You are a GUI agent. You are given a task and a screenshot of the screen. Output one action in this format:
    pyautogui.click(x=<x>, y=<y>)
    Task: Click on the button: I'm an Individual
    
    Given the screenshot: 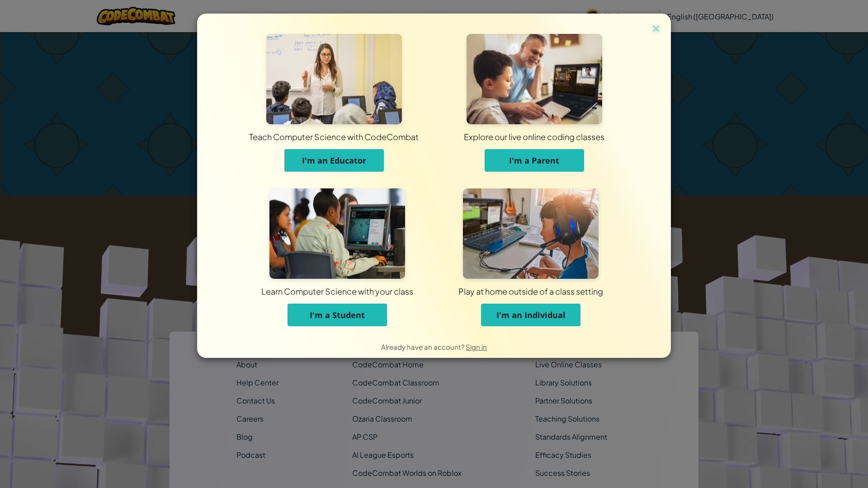 What is the action you would take?
    pyautogui.click(x=530, y=315)
    